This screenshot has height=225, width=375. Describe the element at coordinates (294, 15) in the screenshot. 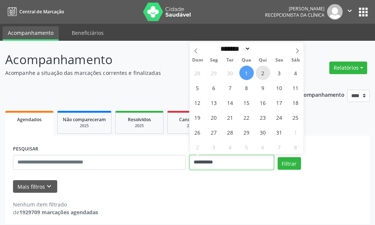

I see `span: Recepcionista da clínica` at that location.